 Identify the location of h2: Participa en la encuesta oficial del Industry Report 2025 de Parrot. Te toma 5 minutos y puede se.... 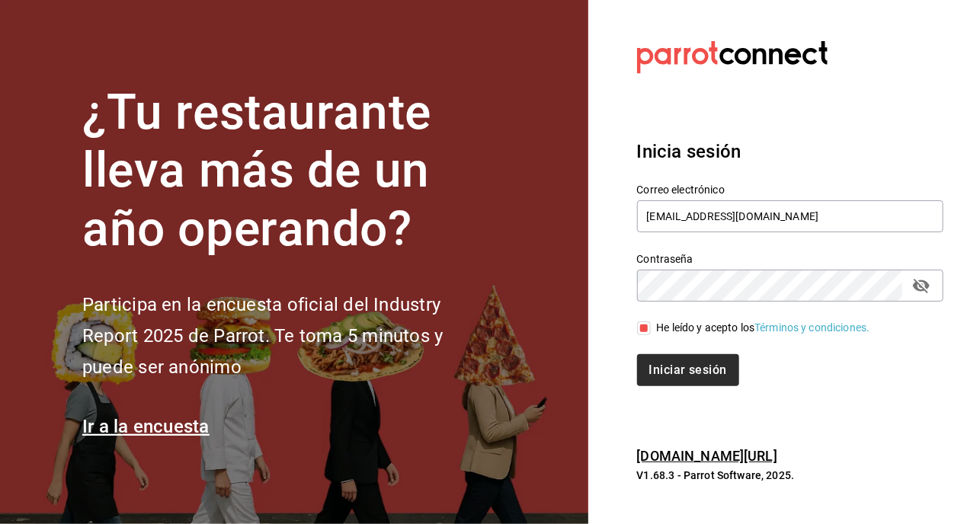
(288, 336).